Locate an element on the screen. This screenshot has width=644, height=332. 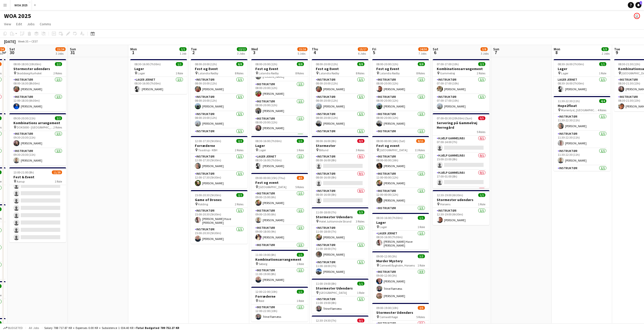
app-card-role: Instruktør1/112:00-00:00 (12h) is located at coordinates (401, 214).